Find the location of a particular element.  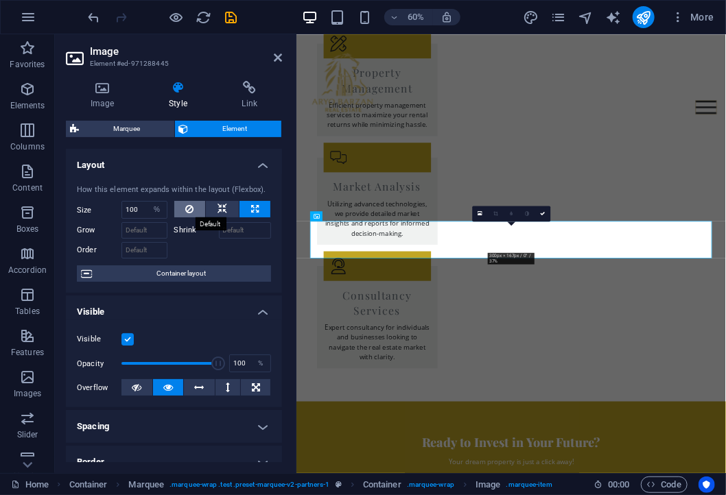

label: Shrink is located at coordinates (196, 231).